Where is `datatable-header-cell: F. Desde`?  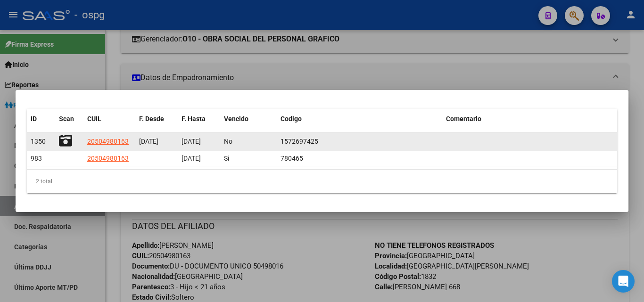 datatable-header-cell: F. Desde is located at coordinates (156, 119).